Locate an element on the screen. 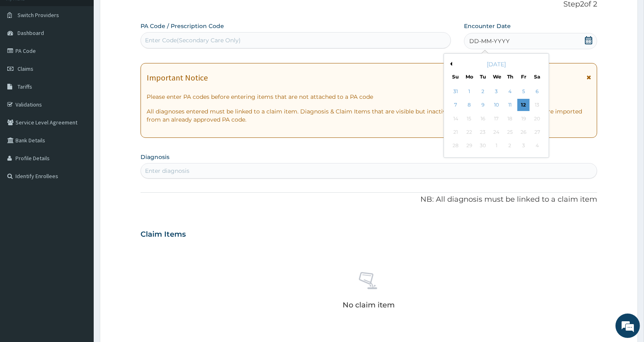 The image size is (644, 342). label: Diagnosis is located at coordinates (155, 157).